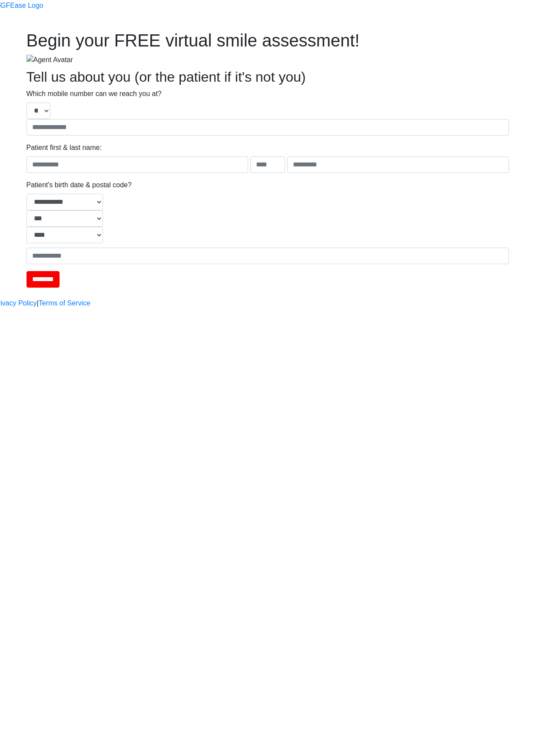 This screenshot has width=535, height=756. Describe the element at coordinates (94, 94) in the screenshot. I see `label: Which mobile number can we reach you at?` at that location.